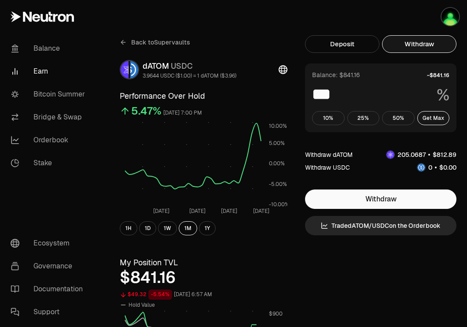 Image resolution: width=467 pixels, height=327 pixels. What do you see at coordinates (161, 42) in the screenshot?
I see `span: Back to Supervaults` at bounding box center [161, 42].